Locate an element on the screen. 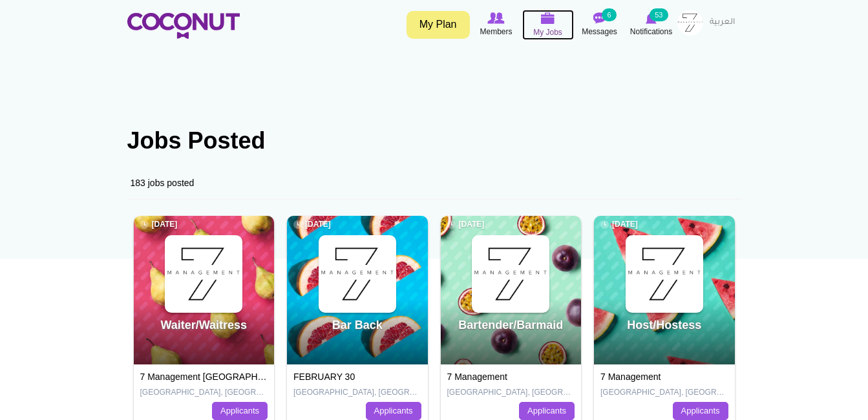 The width and height of the screenshot is (868, 420). a: My Jobs My Jobs is located at coordinates (548, 24).